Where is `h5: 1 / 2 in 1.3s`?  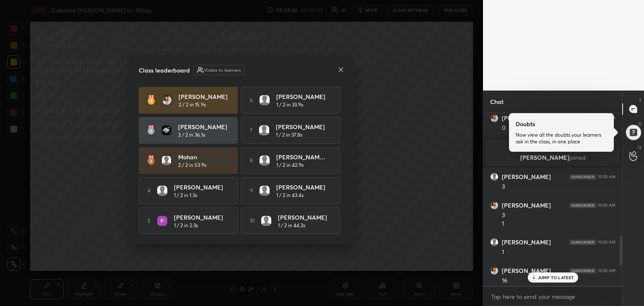 h5: 1 / 2 in 1.3s is located at coordinates (185, 195).